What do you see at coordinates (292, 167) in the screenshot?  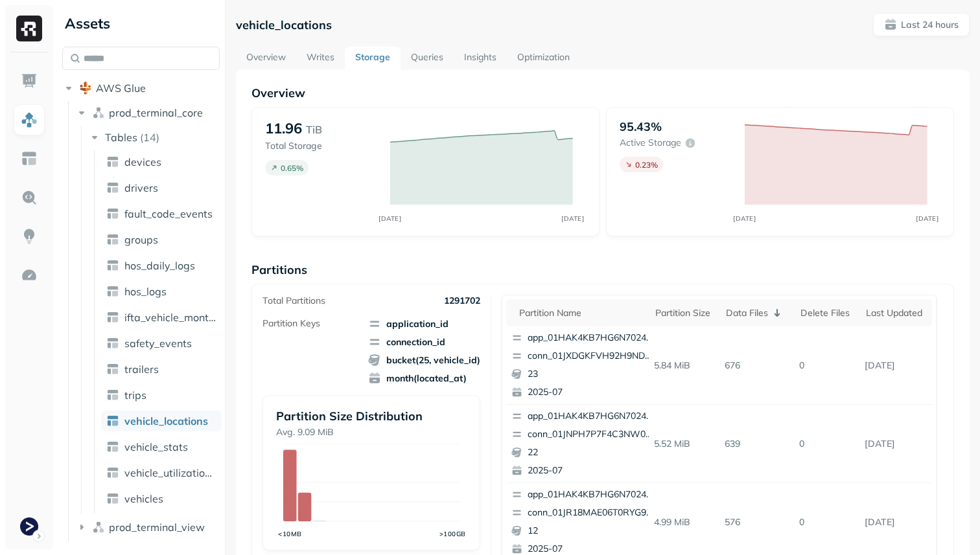 I see `p: 0.65 %` at bounding box center [292, 167].